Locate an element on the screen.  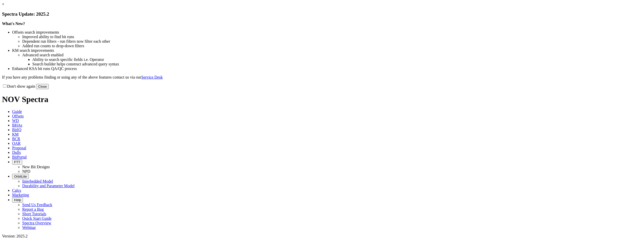
a: Durability and Parameter Model is located at coordinates (49, 186).